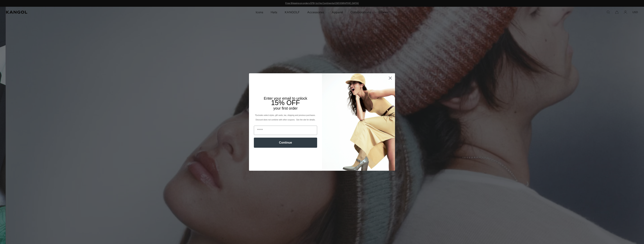  Describe the element at coordinates (285, 118) in the screenshot. I see `span: *Excludes select styles, gift cards, tax, shipping and previous purchases. Discount does not comb...` at that location.